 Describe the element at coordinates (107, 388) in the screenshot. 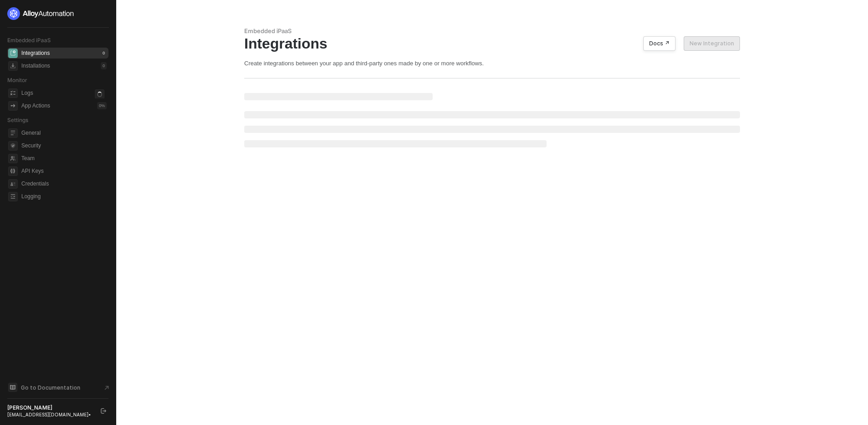

I see `span: document-arrow` at that location.